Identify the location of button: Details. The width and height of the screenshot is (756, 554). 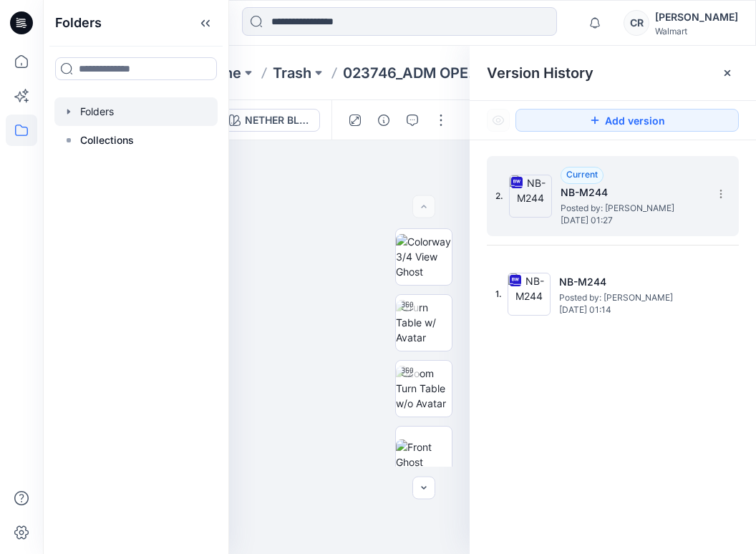
(384, 120).